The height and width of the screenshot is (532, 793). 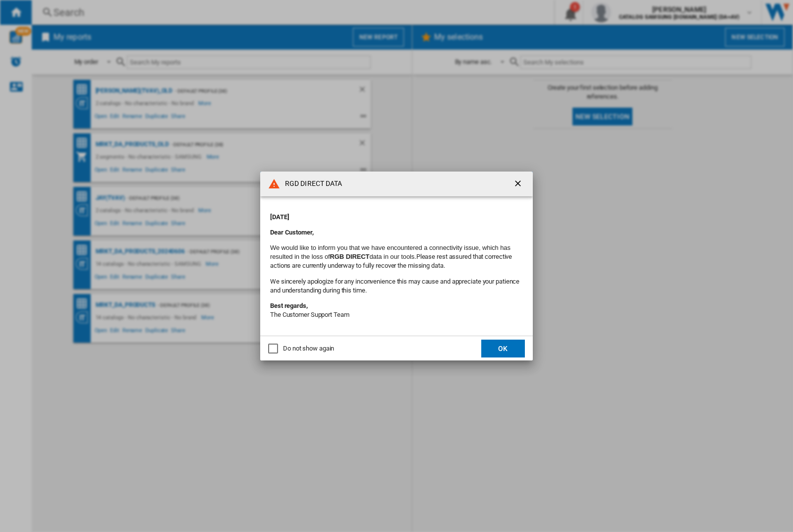 I want to click on font: We would like to inform you that we have encountered a connectivity issue, which has resulted in ..., so click(x=390, y=251).